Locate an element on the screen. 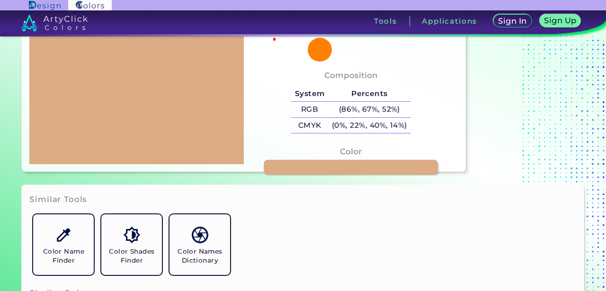 The width and height of the screenshot is (606, 291). h5: Color Shades Finder is located at coordinates (132, 256).